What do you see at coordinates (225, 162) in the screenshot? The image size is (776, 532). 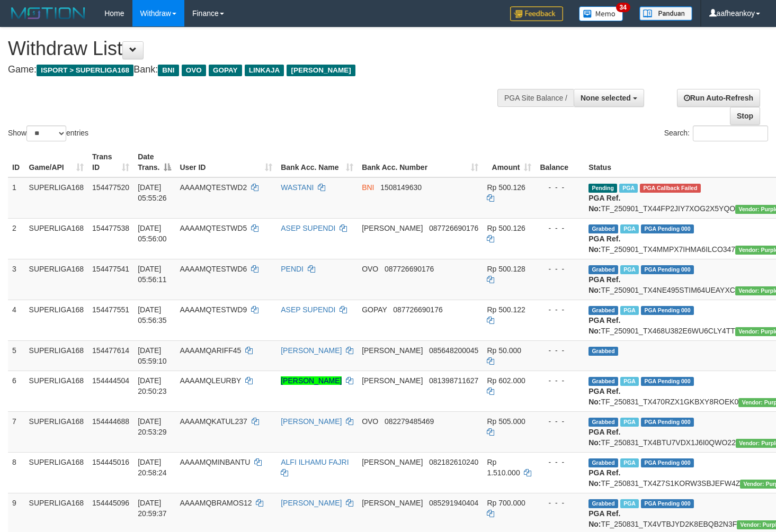 I see `th: User ID: activate to sort column ascending` at bounding box center [225, 162].